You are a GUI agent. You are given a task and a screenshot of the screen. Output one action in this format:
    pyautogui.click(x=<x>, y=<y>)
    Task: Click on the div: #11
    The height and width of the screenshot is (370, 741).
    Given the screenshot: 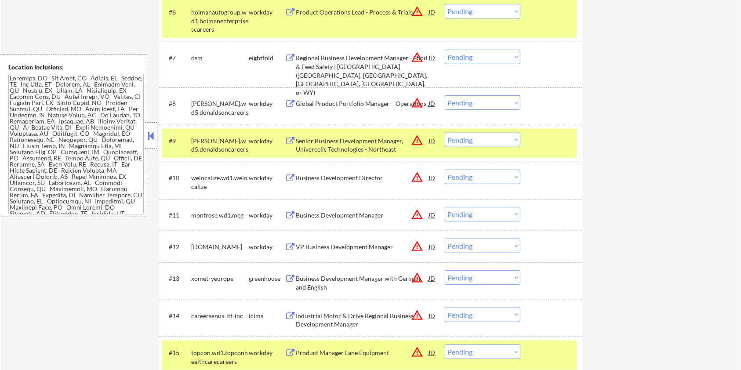 What is the action you would take?
    pyautogui.click(x=176, y=215)
    